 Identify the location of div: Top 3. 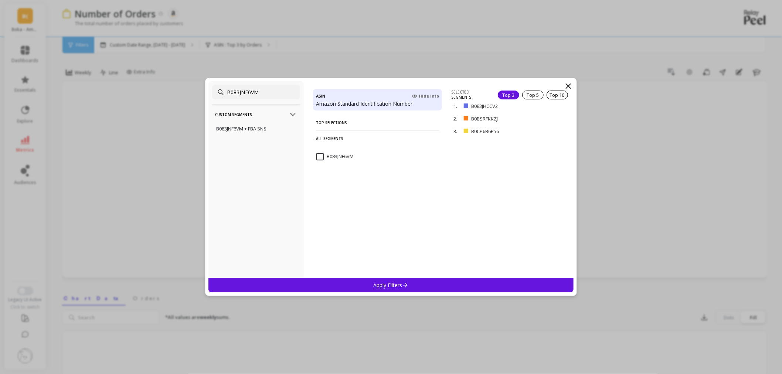
(509, 95).